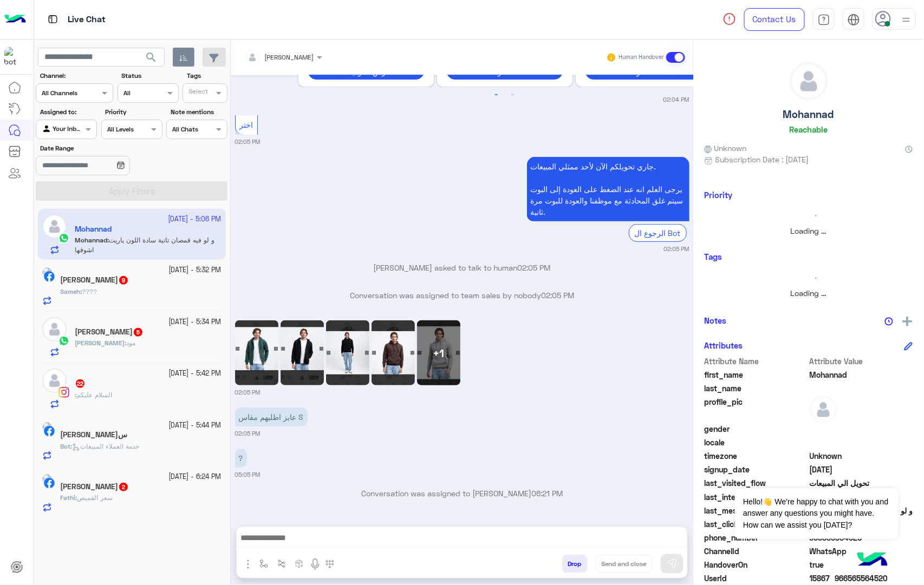 The height and width of the screenshot is (585, 924). I want to click on span: signup_date, so click(756, 469).